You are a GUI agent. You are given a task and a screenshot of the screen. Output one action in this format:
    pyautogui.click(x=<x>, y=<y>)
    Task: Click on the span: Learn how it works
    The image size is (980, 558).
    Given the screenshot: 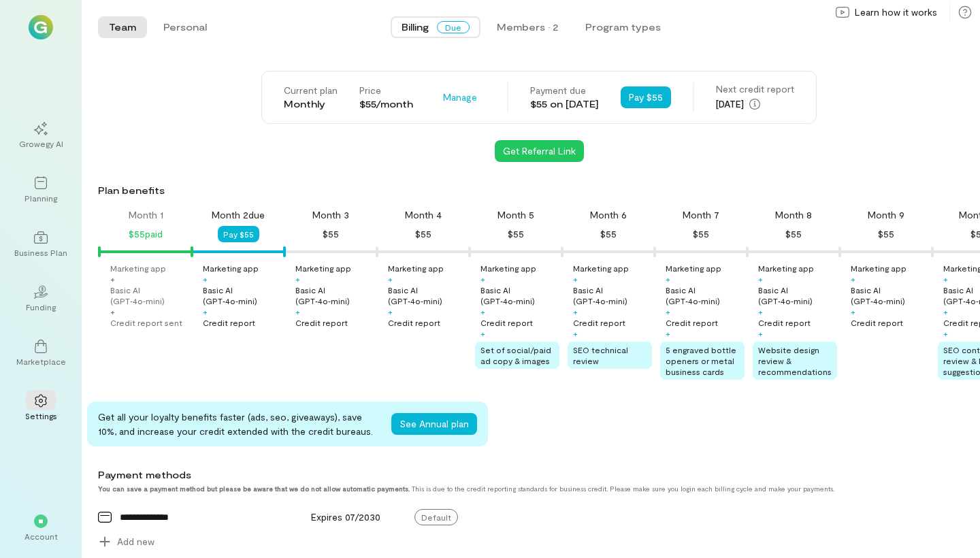 What is the action you would take?
    pyautogui.click(x=895, y=12)
    